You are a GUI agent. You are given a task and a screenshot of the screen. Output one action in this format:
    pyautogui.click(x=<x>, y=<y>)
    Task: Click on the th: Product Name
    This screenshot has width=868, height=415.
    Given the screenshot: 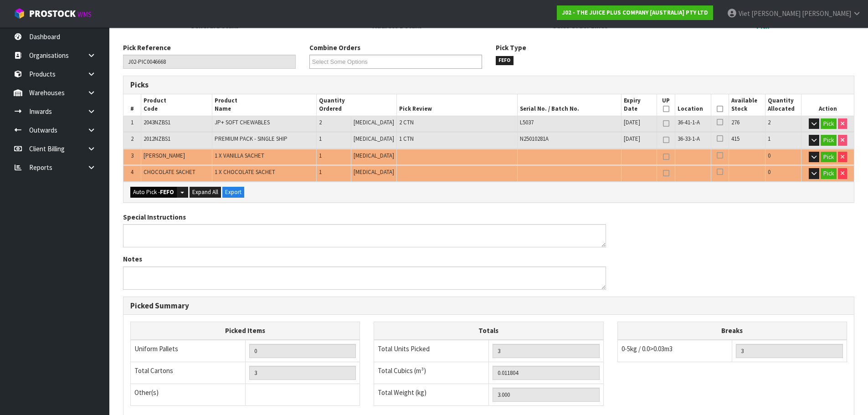 What is the action you would take?
    pyautogui.click(x=264, y=105)
    